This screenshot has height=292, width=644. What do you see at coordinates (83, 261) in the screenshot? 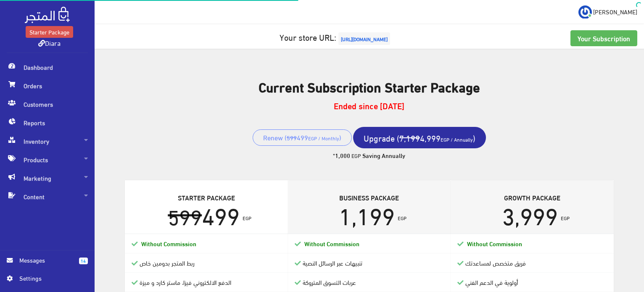
I see `span: 14` at bounding box center [83, 261].